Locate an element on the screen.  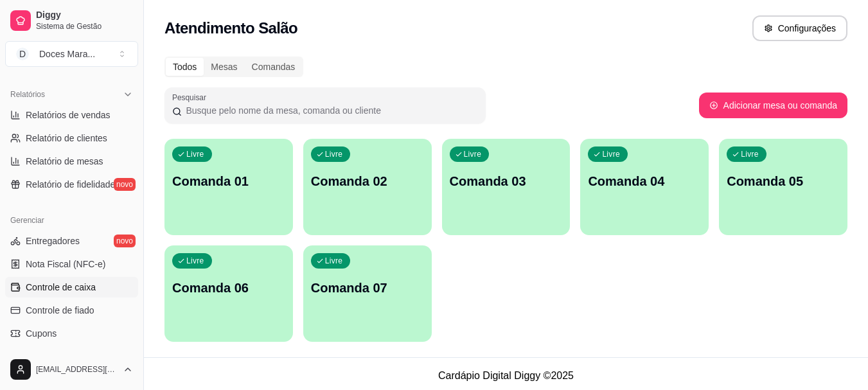
div: Todos is located at coordinates (184, 67).